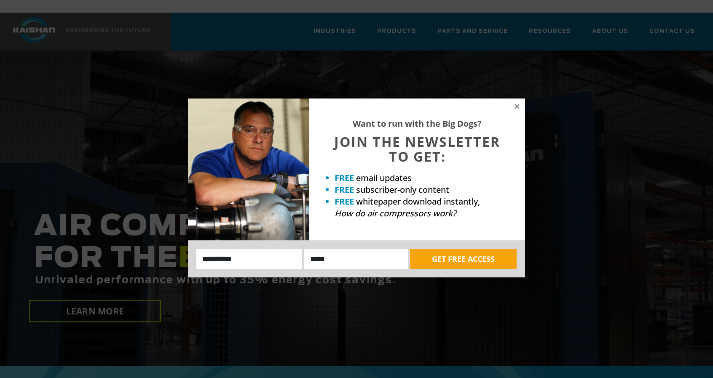 The height and width of the screenshot is (378, 713). I want to click on input: Email, so click(356, 259).